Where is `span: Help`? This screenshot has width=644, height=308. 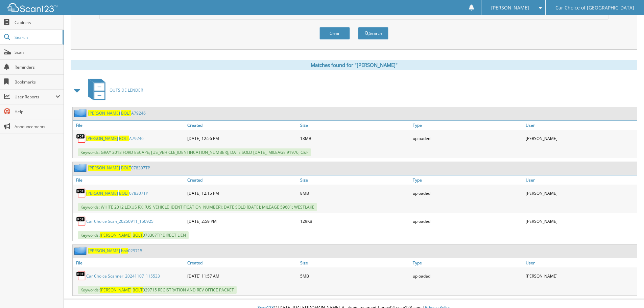
span: Help is located at coordinates (37, 112).